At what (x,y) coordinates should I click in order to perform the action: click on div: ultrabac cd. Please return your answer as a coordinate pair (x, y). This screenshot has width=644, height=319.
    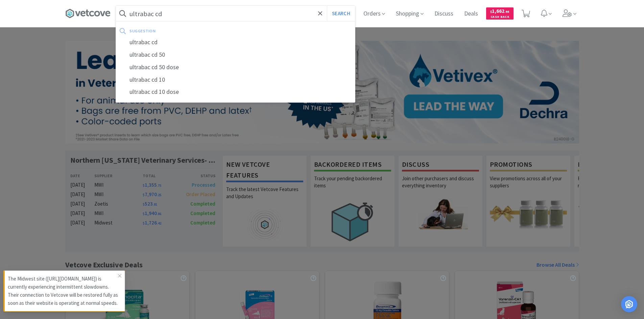
    Looking at the image, I should click on (235, 42).